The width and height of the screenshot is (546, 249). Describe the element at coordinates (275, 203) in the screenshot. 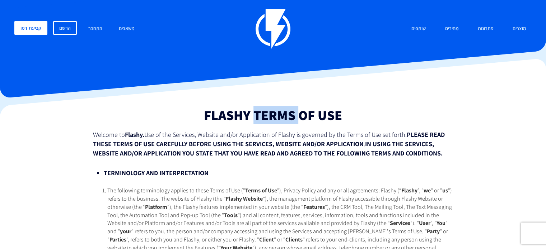

I see `span: "), the management platform of Flashy accessible through Flashy Website or otherwise (the “` at that location.